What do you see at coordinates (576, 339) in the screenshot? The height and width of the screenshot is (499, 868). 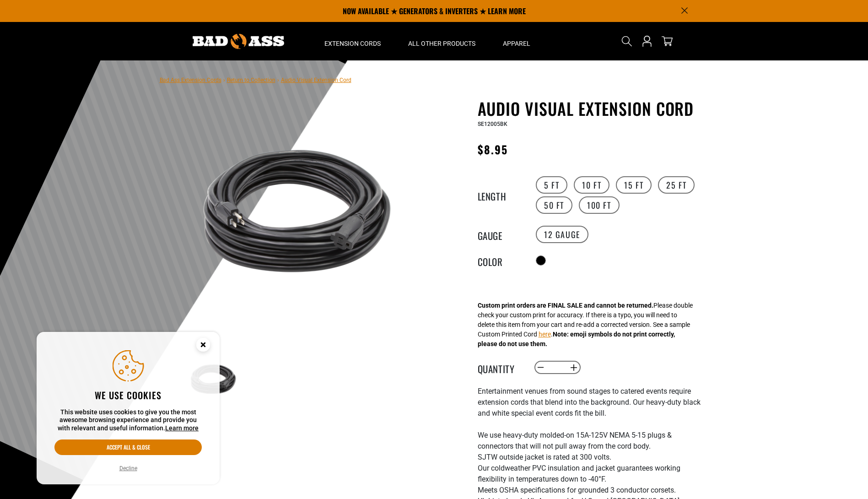 I see `strong: Note: emoji symbols do not print correctly, please do not use them.` at bounding box center [576, 339].